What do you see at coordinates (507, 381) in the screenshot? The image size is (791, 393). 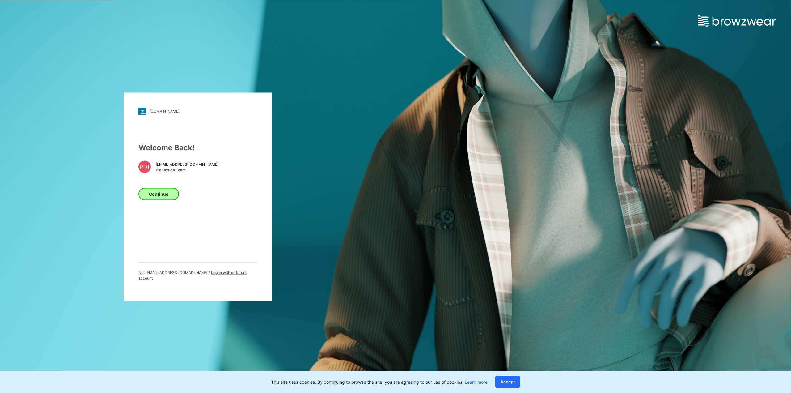 I see `button: Accept` at bounding box center [507, 381].